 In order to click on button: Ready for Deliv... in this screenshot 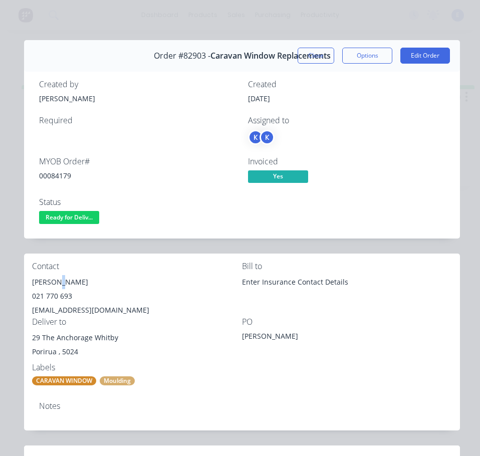, I will do `click(69, 219)`.